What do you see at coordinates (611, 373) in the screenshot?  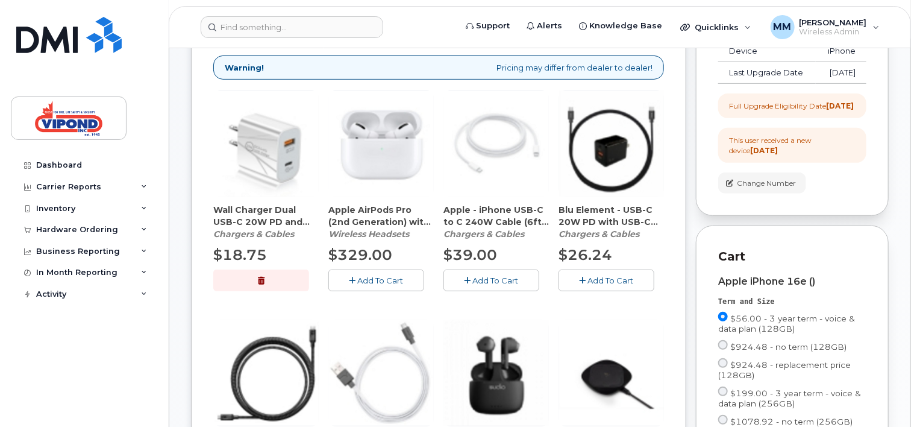 I see `img: accessory36405.JPG` at bounding box center [611, 373].